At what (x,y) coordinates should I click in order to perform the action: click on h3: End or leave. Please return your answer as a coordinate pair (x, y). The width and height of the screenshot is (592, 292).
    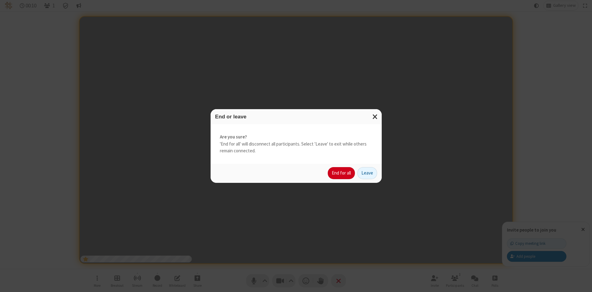
    Looking at the image, I should click on (296, 117).